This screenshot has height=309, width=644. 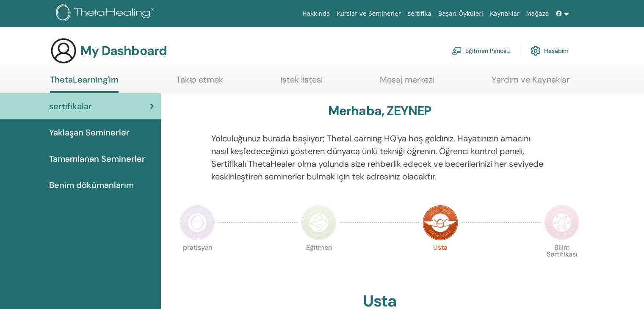 I want to click on img: logo.png, so click(x=106, y=13).